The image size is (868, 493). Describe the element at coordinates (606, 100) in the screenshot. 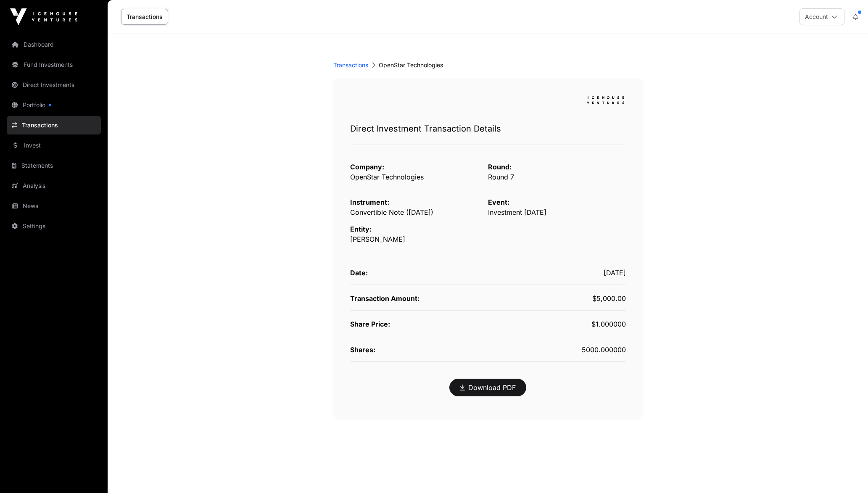

I see `img: logo` at that location.